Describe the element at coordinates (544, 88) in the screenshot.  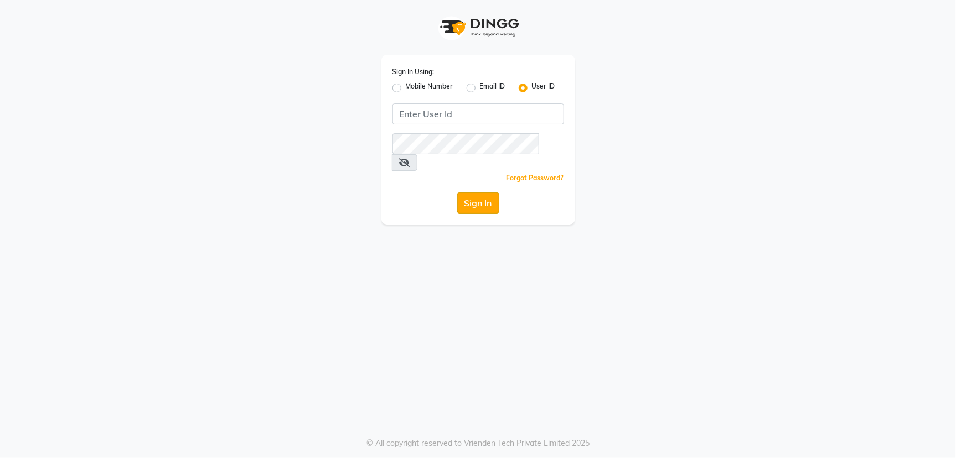
I see `label: User ID` at that location.